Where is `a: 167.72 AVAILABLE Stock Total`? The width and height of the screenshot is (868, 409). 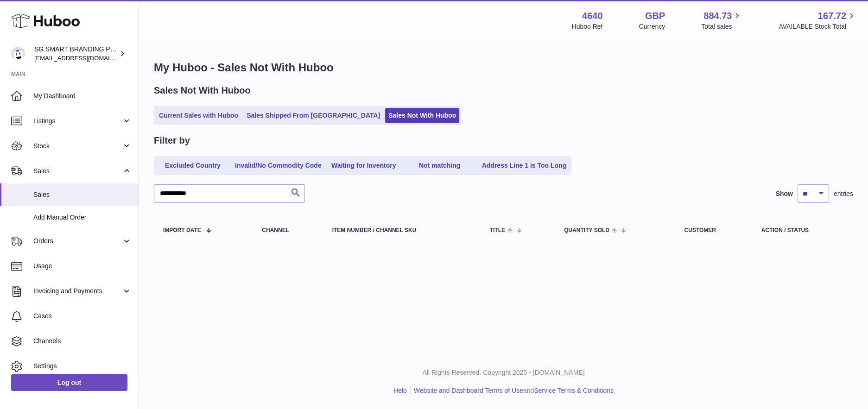 a: 167.72 AVAILABLE Stock Total is located at coordinates (817, 20).